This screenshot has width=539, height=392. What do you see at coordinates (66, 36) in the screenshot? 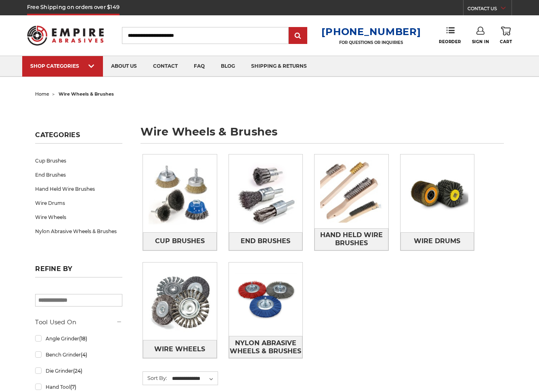
I see `img: Empire Abrasives` at bounding box center [66, 36].